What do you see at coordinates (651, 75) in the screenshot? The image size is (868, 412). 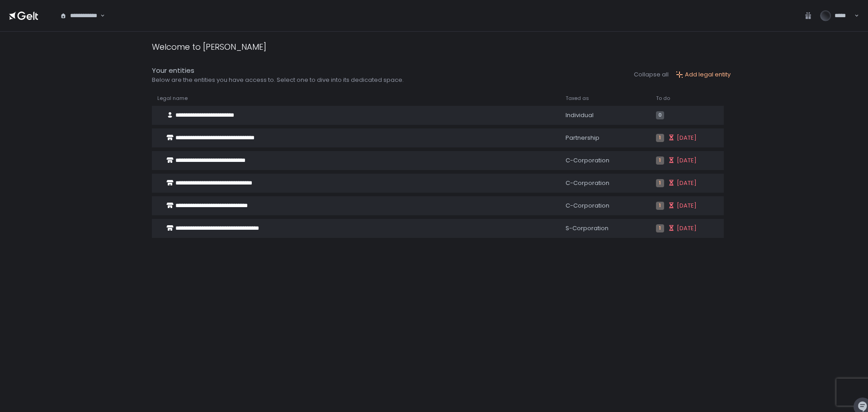 I see `button: Collapse all` at bounding box center [651, 75].